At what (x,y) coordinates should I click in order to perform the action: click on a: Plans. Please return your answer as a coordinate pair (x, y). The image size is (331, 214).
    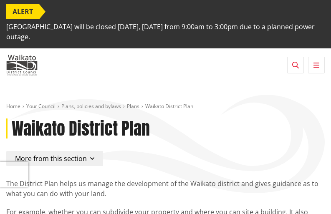
    Looking at the image, I should click on (133, 106).